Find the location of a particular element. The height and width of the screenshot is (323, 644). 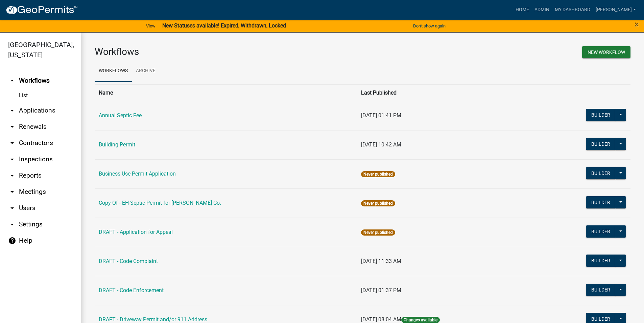

a: DRAFT - Code Complaint is located at coordinates (128, 261).